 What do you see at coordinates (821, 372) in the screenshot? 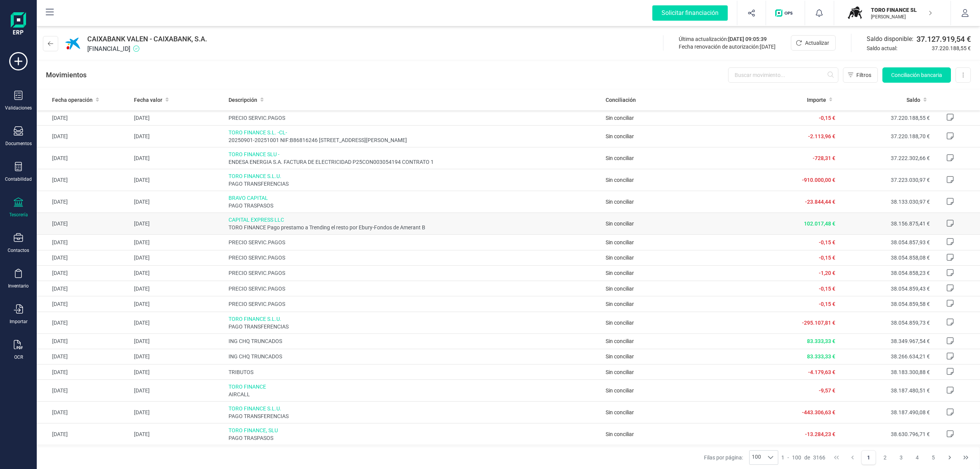
I see `span: -4.179,63 €` at bounding box center [821, 372].